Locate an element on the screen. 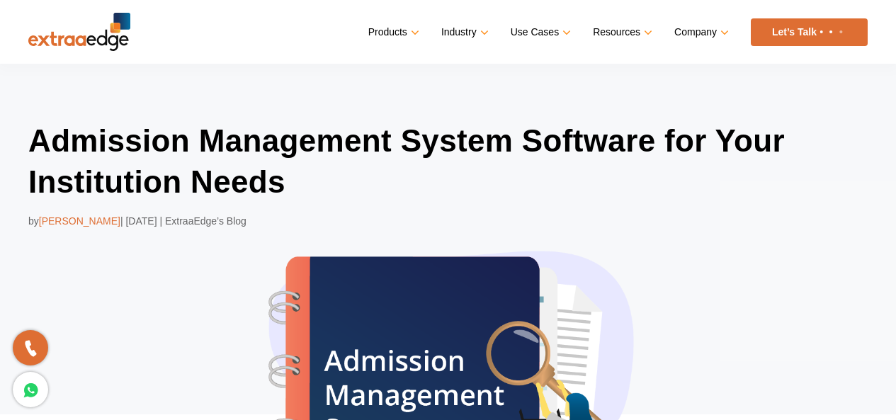  a: Use Cases is located at coordinates (539, 32).